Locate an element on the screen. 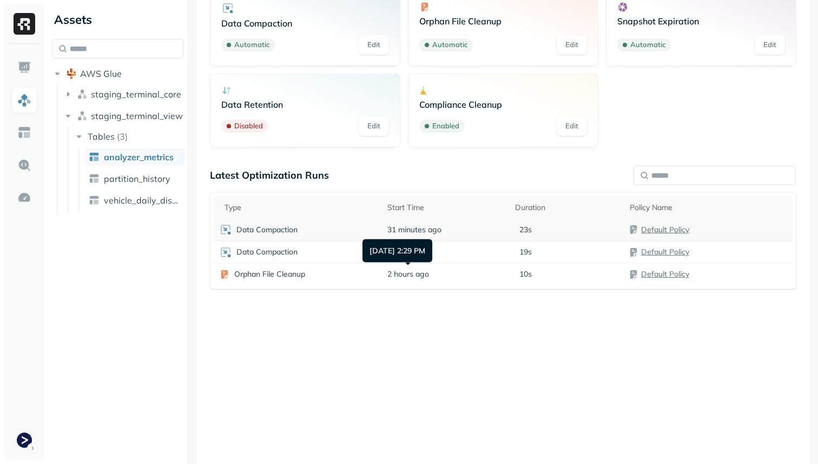 This screenshot has height=464, width=818. button: staging_terminal_view is located at coordinates (123, 116).